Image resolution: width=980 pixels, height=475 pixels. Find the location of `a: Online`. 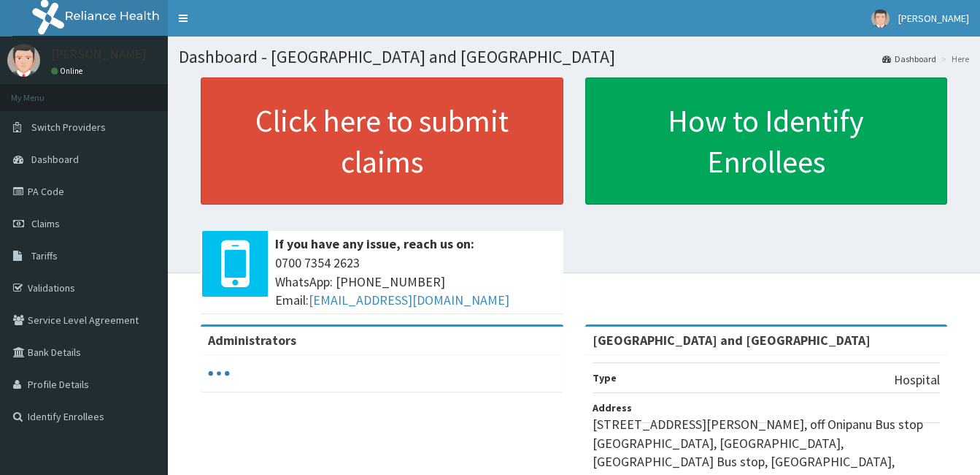

a: Online is located at coordinates (69, 71).